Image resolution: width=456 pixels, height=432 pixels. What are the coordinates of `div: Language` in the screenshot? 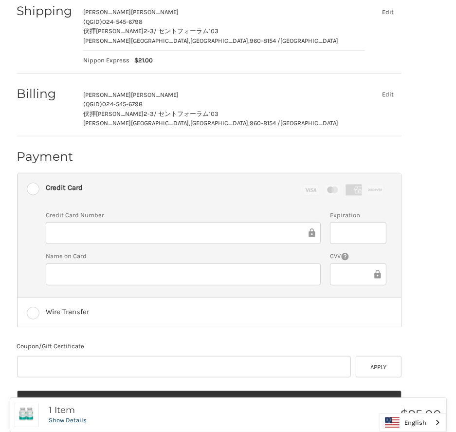 It's located at (413, 422).